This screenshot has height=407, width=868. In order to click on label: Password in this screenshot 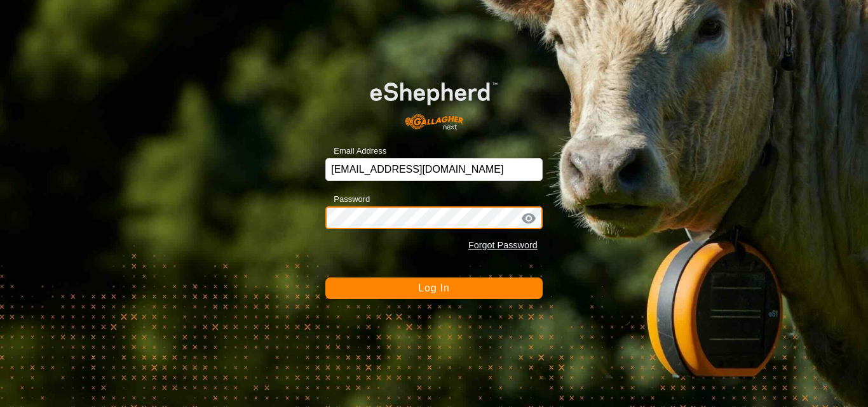, I will do `click(347, 200)`.